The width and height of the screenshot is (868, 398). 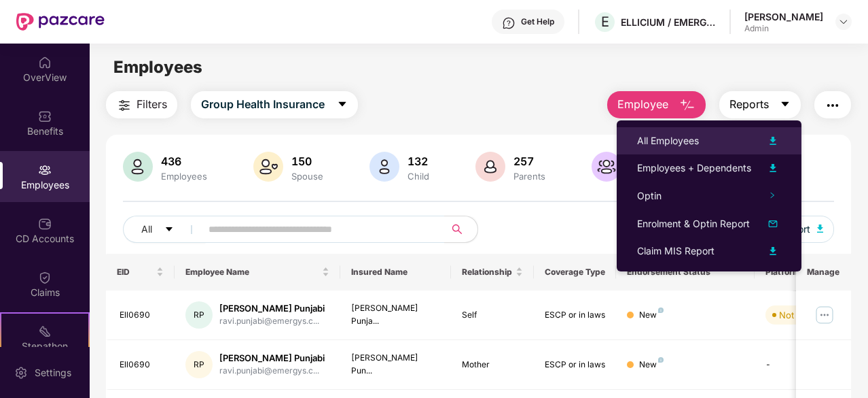 What do you see at coordinates (693, 224) in the screenshot?
I see `div: Enrolment & Optin Report` at bounding box center [693, 224].